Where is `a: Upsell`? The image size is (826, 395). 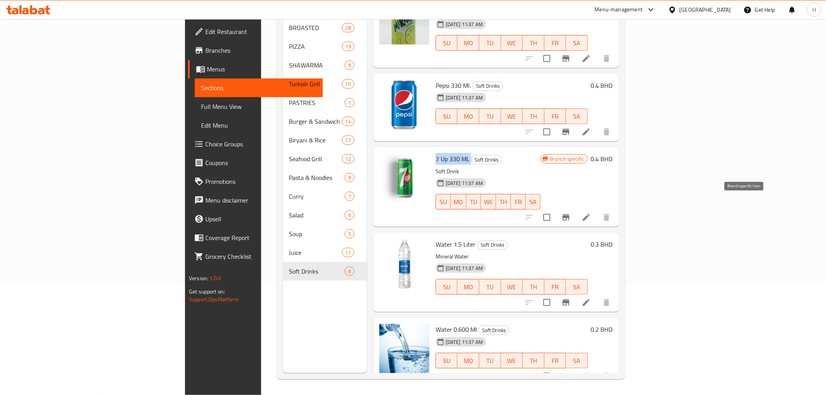 a: Upsell is located at coordinates (255, 219).